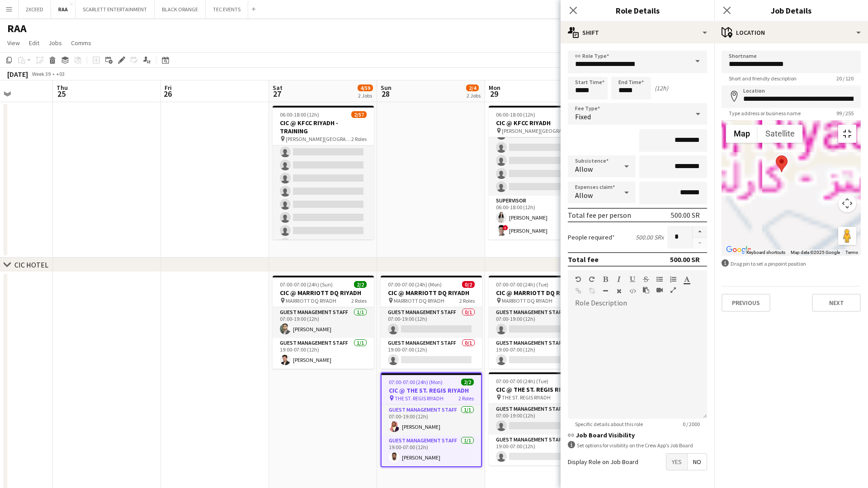  Describe the element at coordinates (700, 232) in the screenshot. I see `button: Increase` at that location.